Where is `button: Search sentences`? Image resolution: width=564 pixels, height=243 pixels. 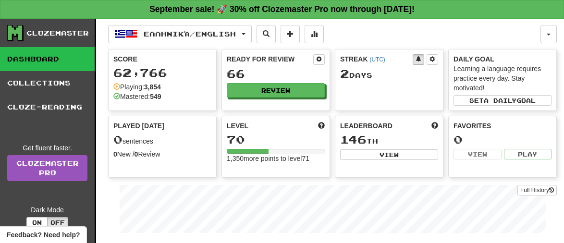 button: Search sentences is located at coordinates (266, 34).